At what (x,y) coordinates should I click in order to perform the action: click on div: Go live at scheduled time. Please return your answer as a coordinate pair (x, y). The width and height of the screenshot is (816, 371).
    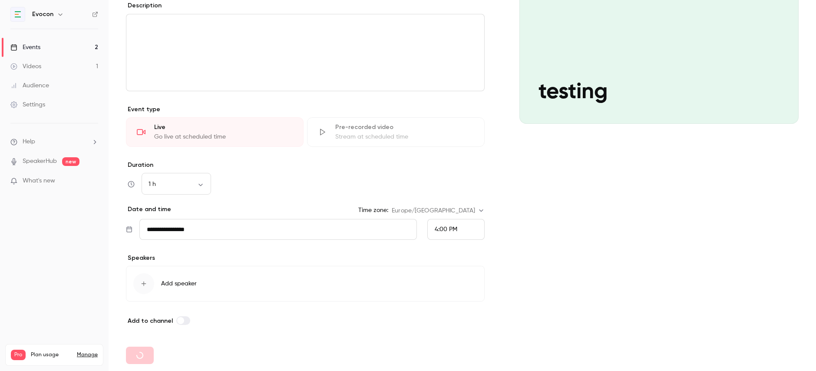
    Looking at the image, I should click on (223, 137).